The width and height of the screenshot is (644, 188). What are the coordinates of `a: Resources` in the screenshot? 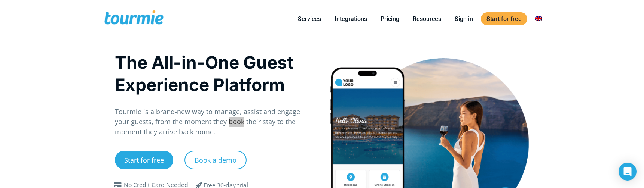 It's located at (427, 19).